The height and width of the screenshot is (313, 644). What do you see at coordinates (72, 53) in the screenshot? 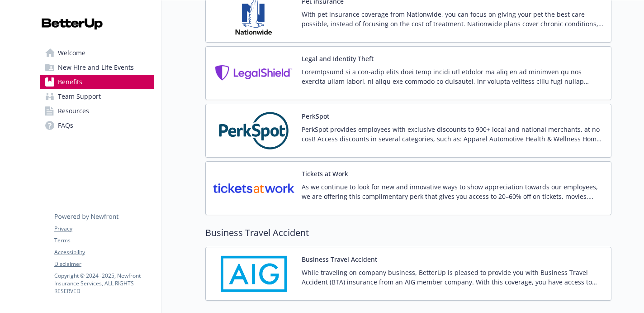
I see `span: Welcome` at bounding box center [72, 53].